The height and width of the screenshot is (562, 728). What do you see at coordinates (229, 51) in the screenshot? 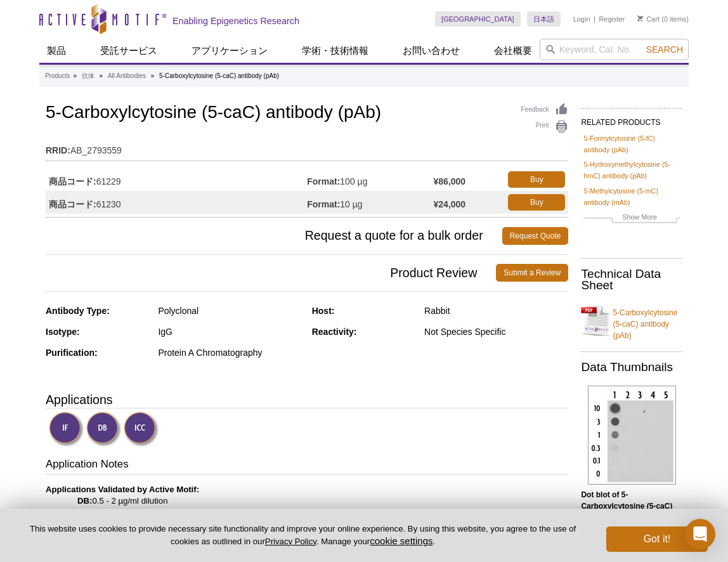
I see `a: アプリケーション` at bounding box center [229, 51].